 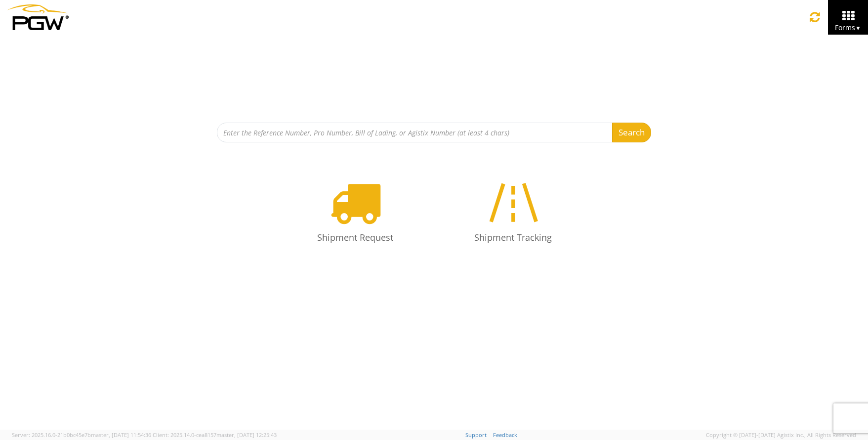 What do you see at coordinates (415, 132) in the screenshot?
I see `input: Enter the Reference Number, Pro Number, Bill of Lading, or Agistix Number (at least 4 chars)` at bounding box center [415, 132].